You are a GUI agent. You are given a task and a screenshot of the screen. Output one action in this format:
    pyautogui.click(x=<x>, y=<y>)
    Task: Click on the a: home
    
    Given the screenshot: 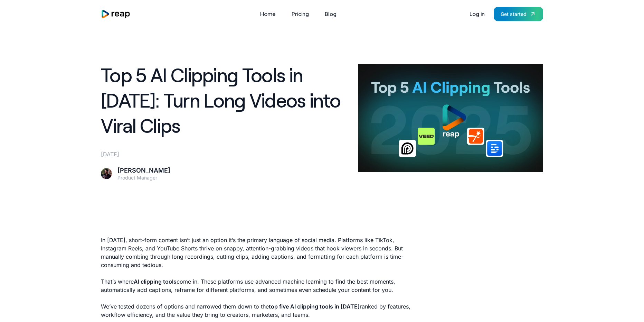 What is the action you would take?
    pyautogui.click(x=116, y=14)
    